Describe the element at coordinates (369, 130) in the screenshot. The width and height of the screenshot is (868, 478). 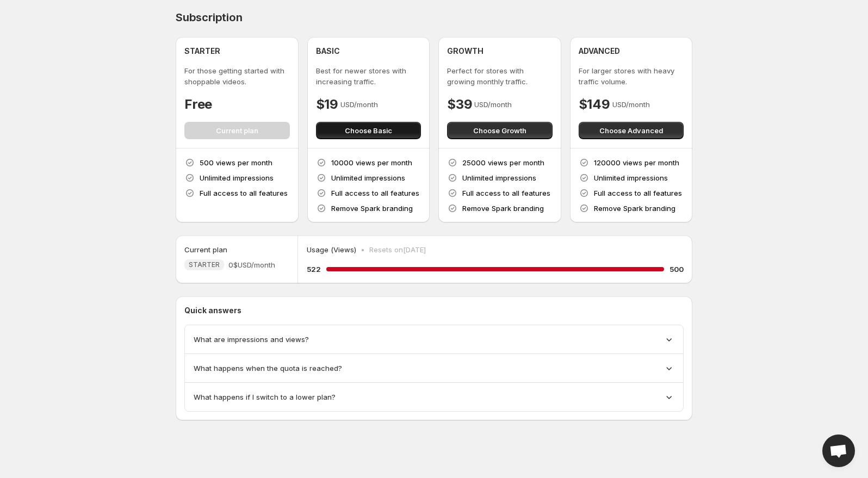
I see `span: Choose Basic` at that location.